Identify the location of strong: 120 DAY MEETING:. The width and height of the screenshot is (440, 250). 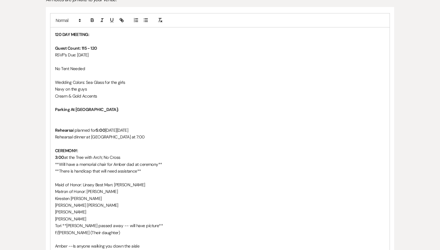
(72, 35).